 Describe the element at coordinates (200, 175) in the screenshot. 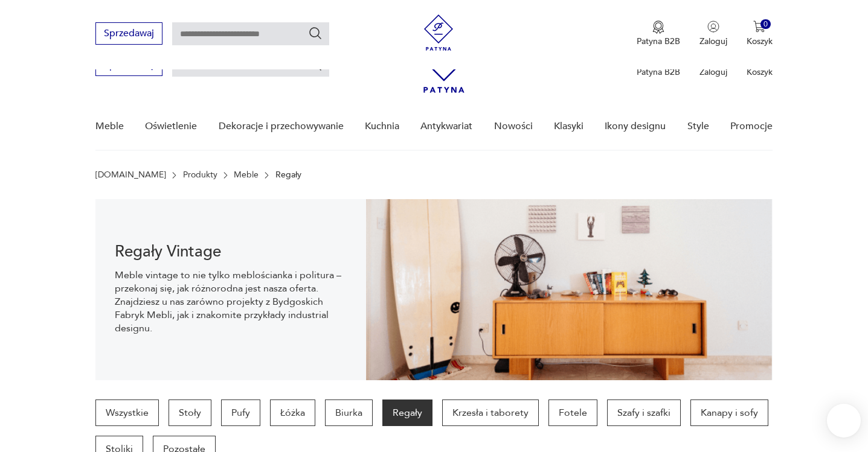

I see `a: Produkty` at that location.